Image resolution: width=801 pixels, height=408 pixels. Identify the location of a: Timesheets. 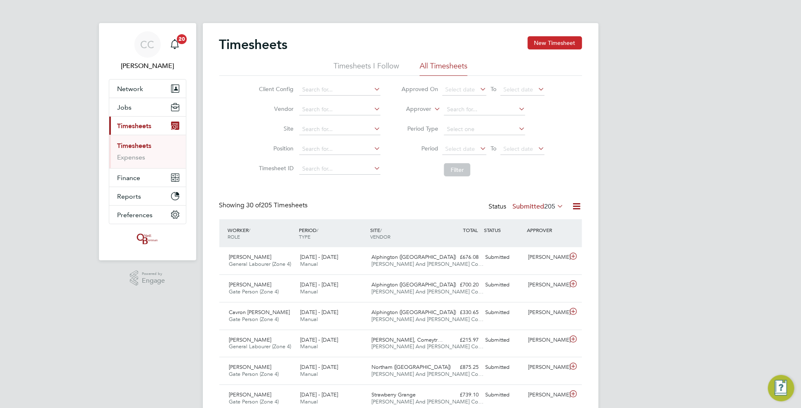
(134, 145).